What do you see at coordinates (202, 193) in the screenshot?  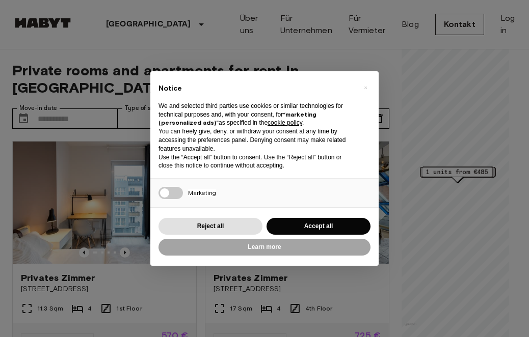 I see `span: Marketing` at bounding box center [202, 193].